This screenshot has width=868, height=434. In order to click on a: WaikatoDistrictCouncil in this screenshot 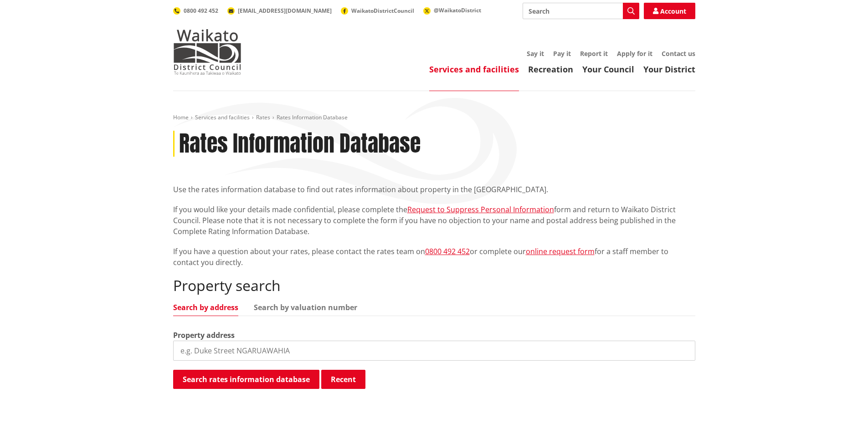, I will do `click(377, 11)`.